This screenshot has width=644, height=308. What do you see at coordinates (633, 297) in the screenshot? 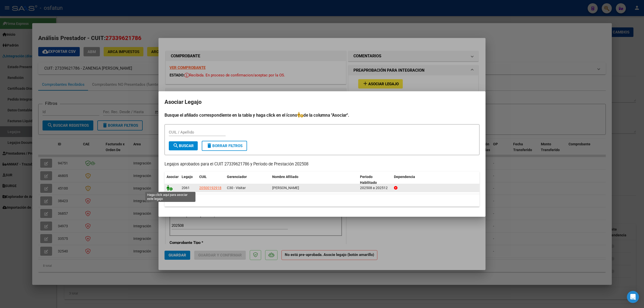
I see `div: Open Intercom Messenger` at bounding box center [633, 297].